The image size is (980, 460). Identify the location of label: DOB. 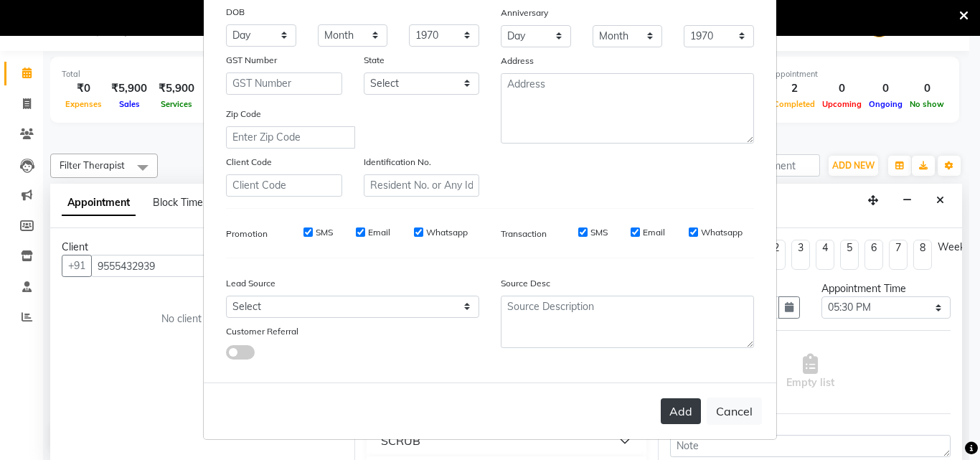
(236, 12).